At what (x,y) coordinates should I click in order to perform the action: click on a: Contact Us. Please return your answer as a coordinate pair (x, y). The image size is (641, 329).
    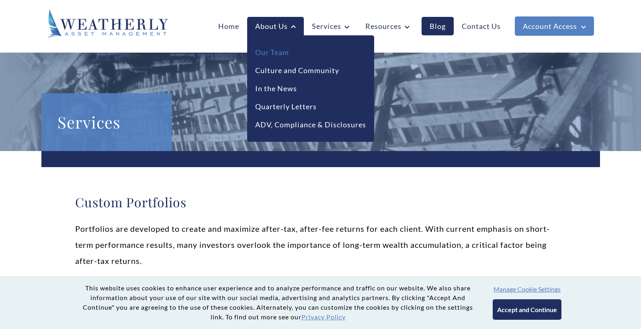
    Looking at the image, I should click on (481, 26).